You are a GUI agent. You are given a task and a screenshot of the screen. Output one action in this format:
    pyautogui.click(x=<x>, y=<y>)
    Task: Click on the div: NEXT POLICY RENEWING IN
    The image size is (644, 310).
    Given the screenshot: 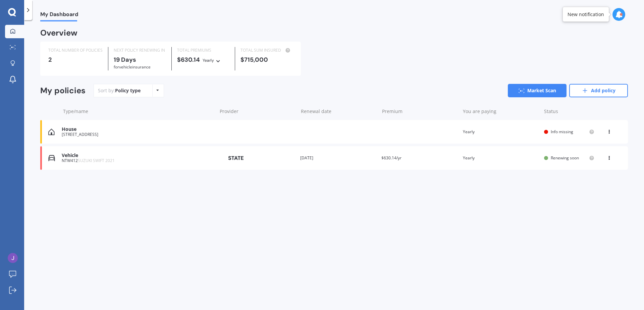 What is the action you would take?
    pyautogui.click(x=140, y=50)
    